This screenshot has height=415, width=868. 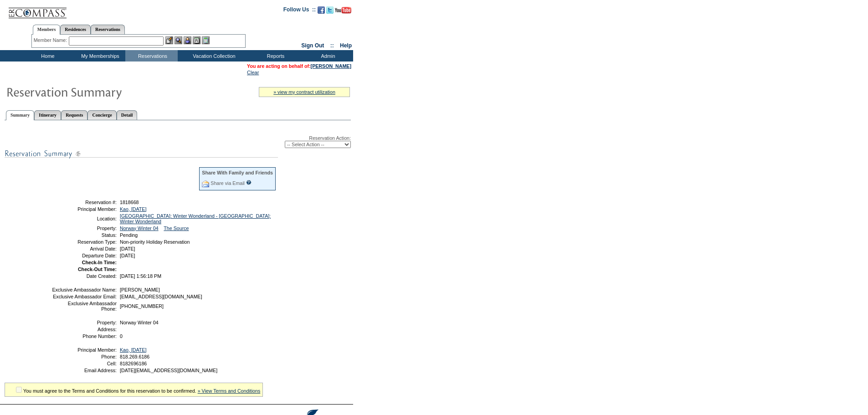 What do you see at coordinates (187, 40) in the screenshot?
I see `img: Impersonate` at bounding box center [187, 40].